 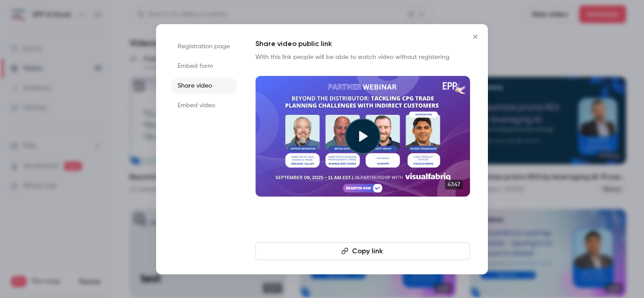 What do you see at coordinates (204, 86) in the screenshot?
I see `li: Share video` at bounding box center [204, 86].